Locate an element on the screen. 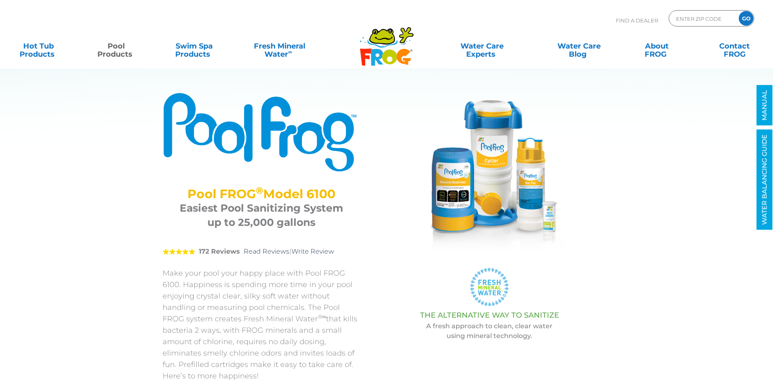 The image size is (773, 389). a: Hot TubProducts is located at coordinates (38, 46).